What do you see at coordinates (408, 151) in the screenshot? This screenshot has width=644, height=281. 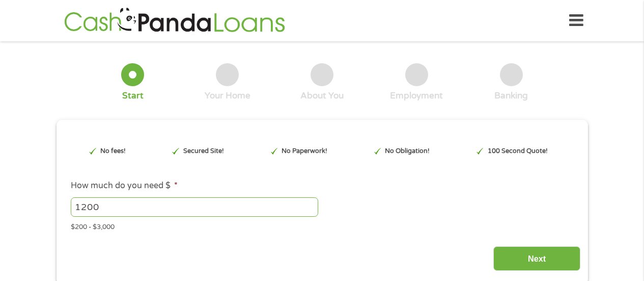 I see `p: No Obligation!` at bounding box center [408, 151].